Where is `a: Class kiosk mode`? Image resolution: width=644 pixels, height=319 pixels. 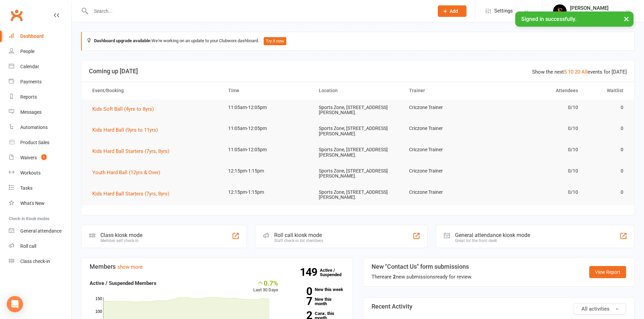
a: Class kiosk mode is located at coordinates (40, 261).